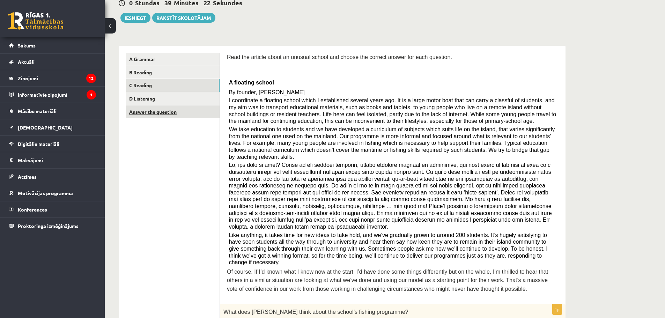 This screenshot has width=665, height=318. Describe the element at coordinates (36, 21) in the screenshot. I see `a: Rīgas 1. Tālmācības vidusskola` at that location.